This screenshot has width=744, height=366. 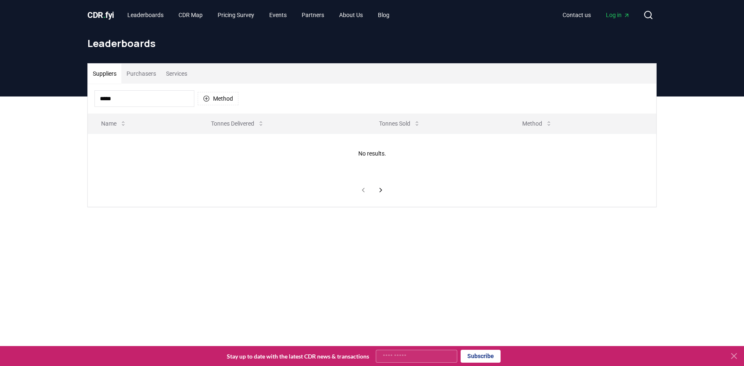 I want to click on a: Contact us, so click(x=577, y=15).